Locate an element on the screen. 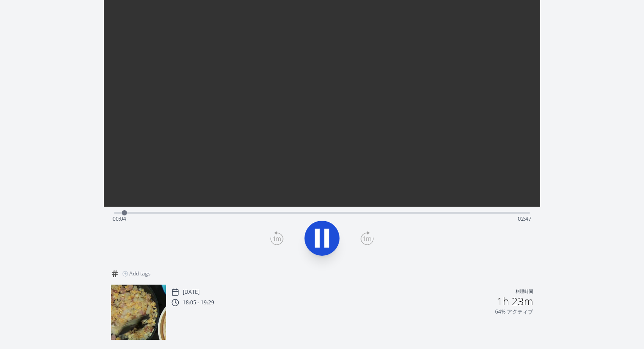  img: 250910090623_thumb.jpeg is located at coordinates (139, 313).